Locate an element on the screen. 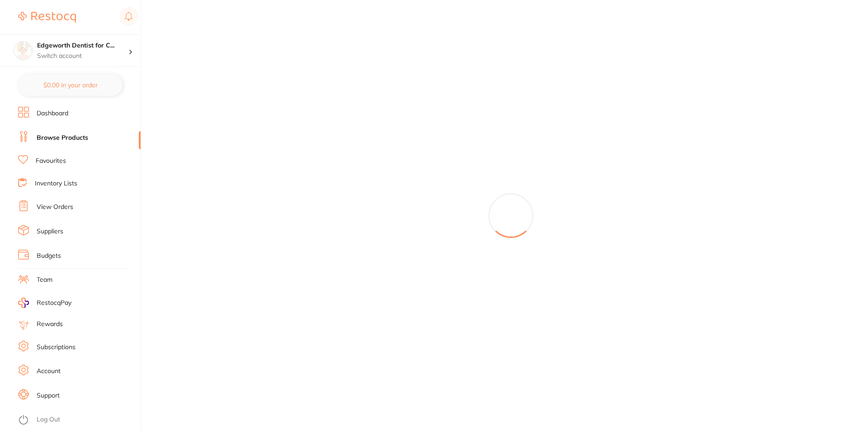  a: Team is located at coordinates (44, 280).